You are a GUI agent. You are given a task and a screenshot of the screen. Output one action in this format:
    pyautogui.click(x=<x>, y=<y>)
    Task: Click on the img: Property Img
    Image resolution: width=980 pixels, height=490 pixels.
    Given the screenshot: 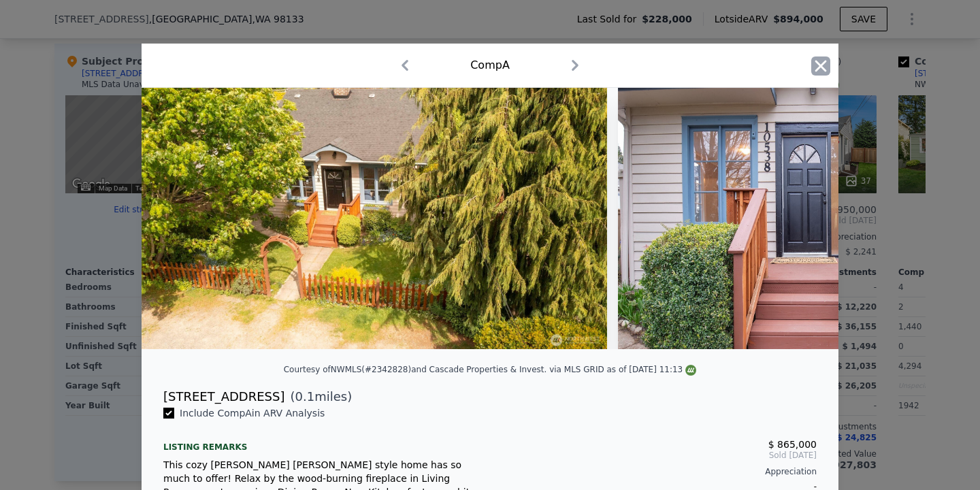 What is the action you would take?
    pyautogui.click(x=375, y=219)
    